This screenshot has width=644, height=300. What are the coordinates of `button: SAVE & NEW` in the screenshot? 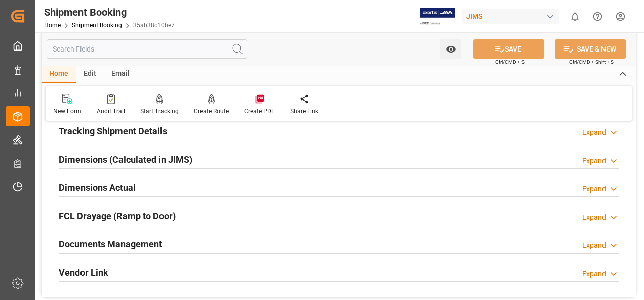 It's located at (590, 49).